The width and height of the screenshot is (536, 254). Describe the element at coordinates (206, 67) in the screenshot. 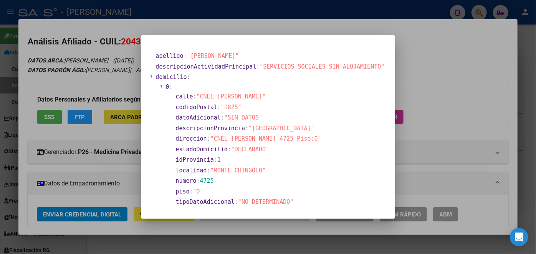

I see `span: descripcionActividadPrincipal` at that location.